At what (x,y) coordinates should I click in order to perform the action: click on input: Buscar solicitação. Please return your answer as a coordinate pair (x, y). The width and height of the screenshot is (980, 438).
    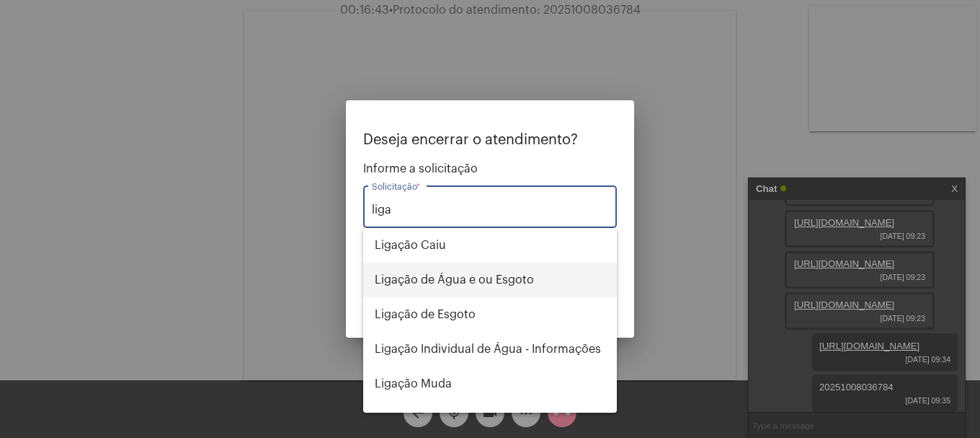
    Looking at the image, I should click on (490, 210).